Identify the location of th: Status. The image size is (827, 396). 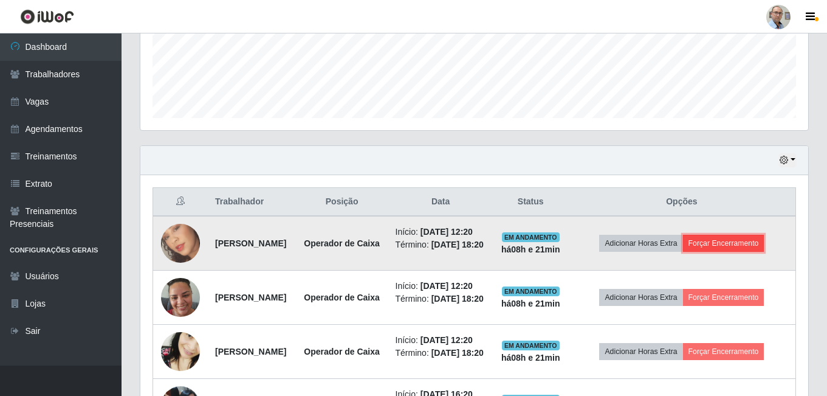
(531, 202).